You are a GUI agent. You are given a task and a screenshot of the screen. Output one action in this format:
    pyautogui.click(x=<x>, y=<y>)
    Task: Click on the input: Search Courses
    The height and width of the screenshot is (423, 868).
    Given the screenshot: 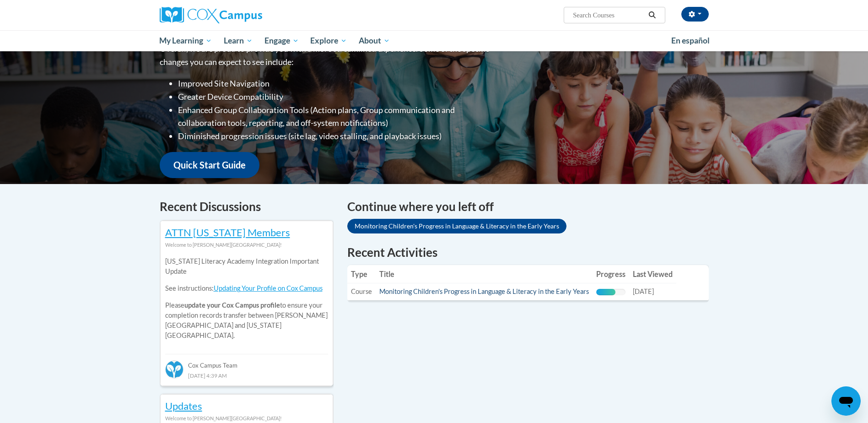 What is the action you would take?
    pyautogui.click(x=608, y=15)
    